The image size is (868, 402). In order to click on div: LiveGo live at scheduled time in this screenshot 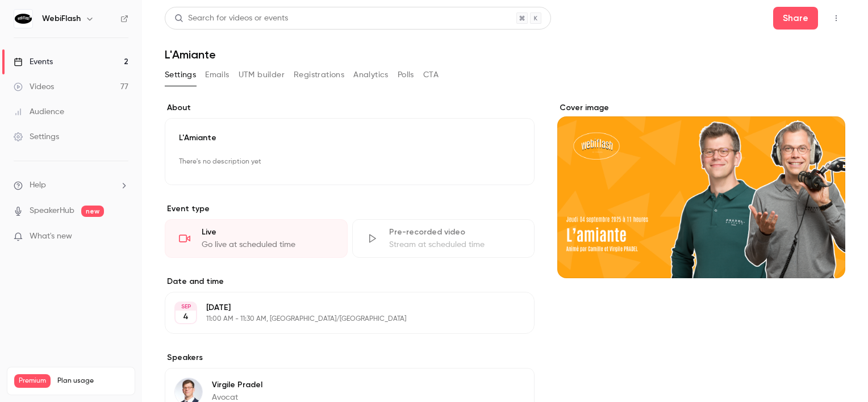, I will do `click(256, 238)`.